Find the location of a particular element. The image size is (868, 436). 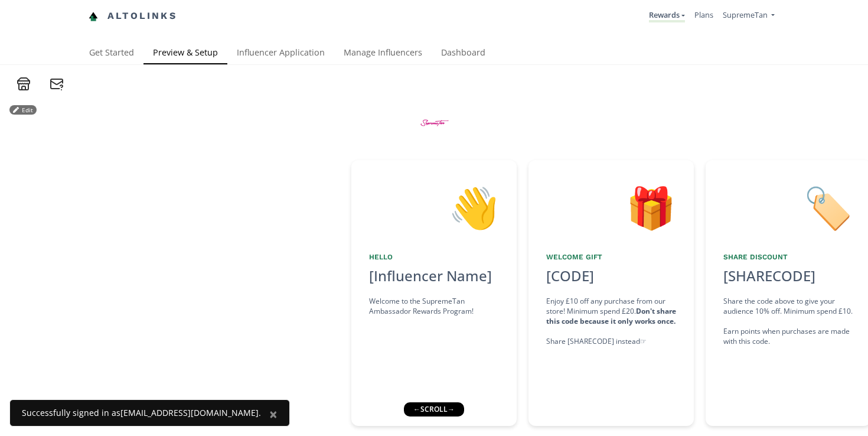

a: Get Started is located at coordinates (112, 54).